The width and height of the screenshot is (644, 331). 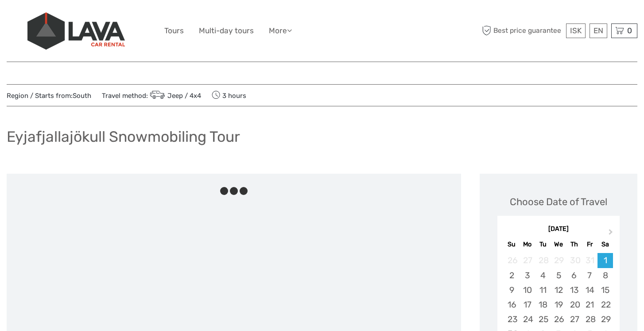 I want to click on span: Travel method:, so click(x=151, y=95).